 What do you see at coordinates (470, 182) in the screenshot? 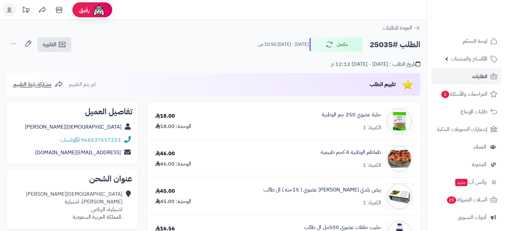
I see `span: وآتس آب` at bounding box center [470, 182].